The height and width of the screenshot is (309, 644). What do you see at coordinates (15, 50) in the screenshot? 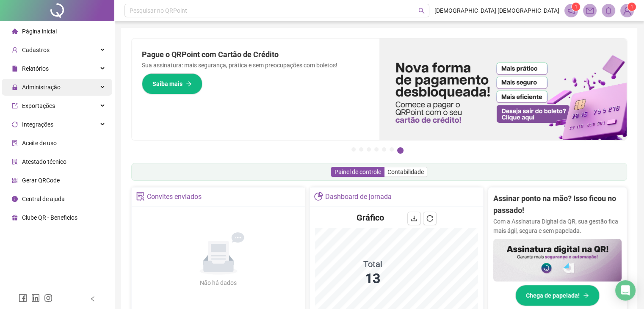
I see `span: user-add` at bounding box center [15, 50].